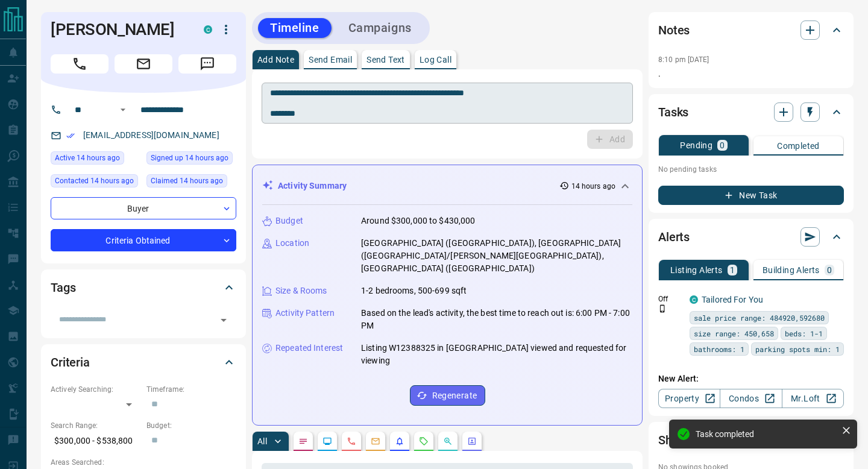 Image resolution: width=868 pixels, height=469 pixels. Describe the element at coordinates (803, 334) in the screenshot. I see `span: beds: 1-1` at that location.